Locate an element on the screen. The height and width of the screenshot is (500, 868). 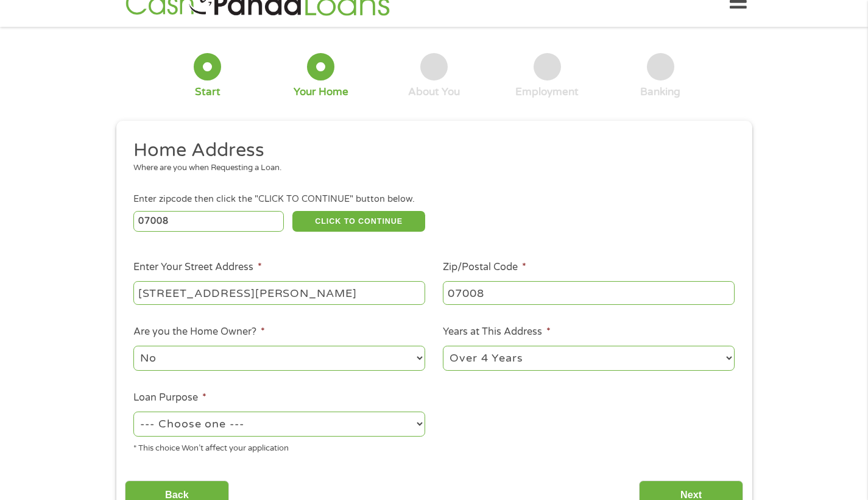
div: Banking is located at coordinates (660, 92).